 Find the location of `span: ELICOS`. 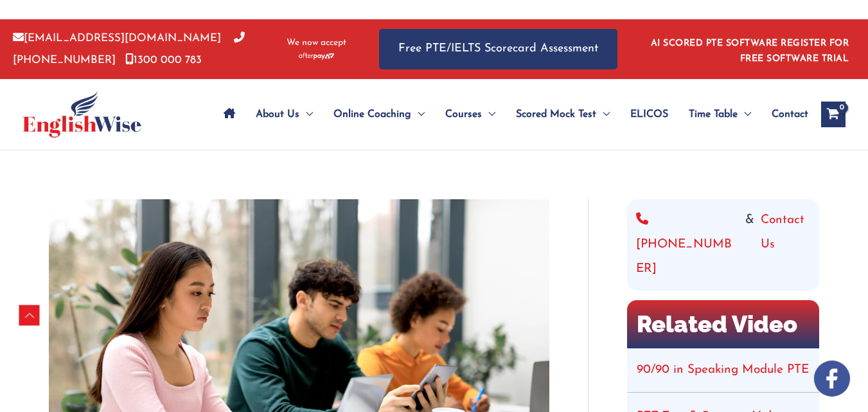

span: ELICOS is located at coordinates (649, 115).